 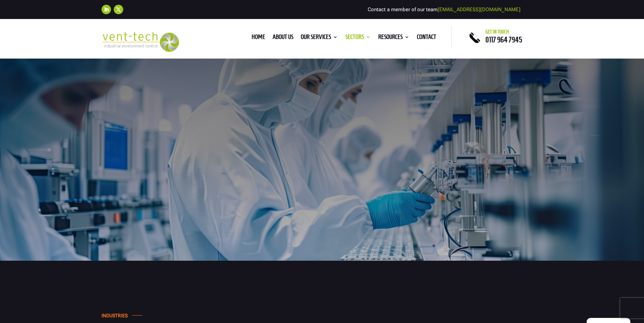 What do you see at coordinates (497, 32) in the screenshot?
I see `span: Get in touch` at bounding box center [497, 32].